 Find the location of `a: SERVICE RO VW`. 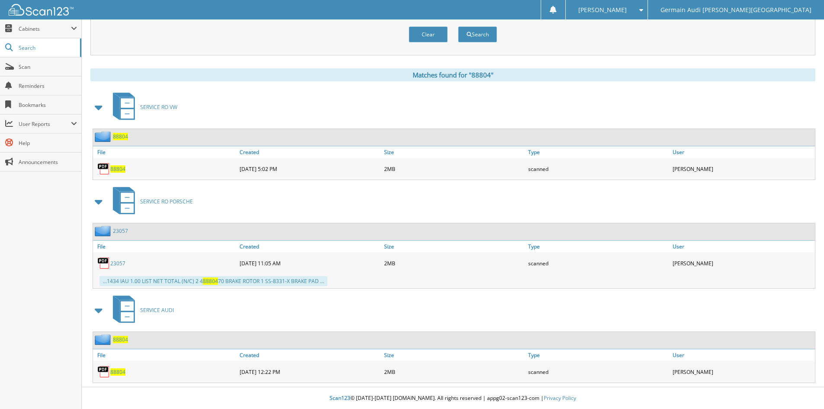

a: SERVICE RO VW is located at coordinates (142, 107).